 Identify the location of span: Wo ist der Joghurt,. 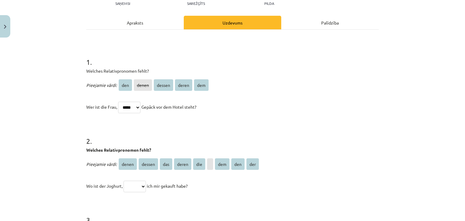
(104, 186).